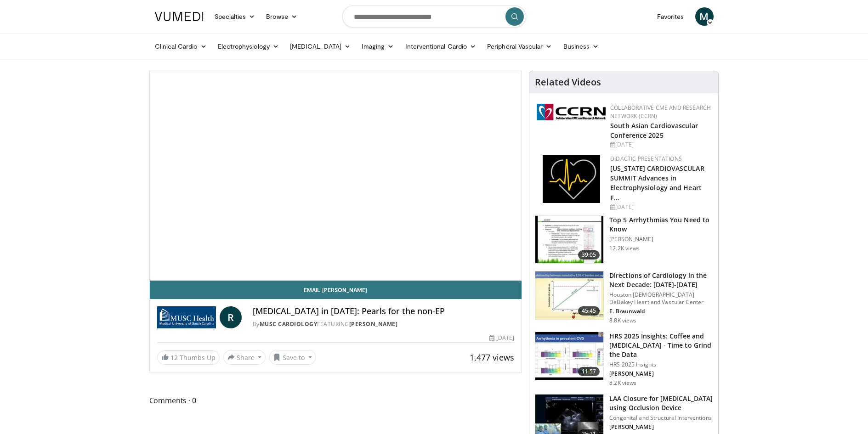  I want to click on span: 12, so click(174, 358).